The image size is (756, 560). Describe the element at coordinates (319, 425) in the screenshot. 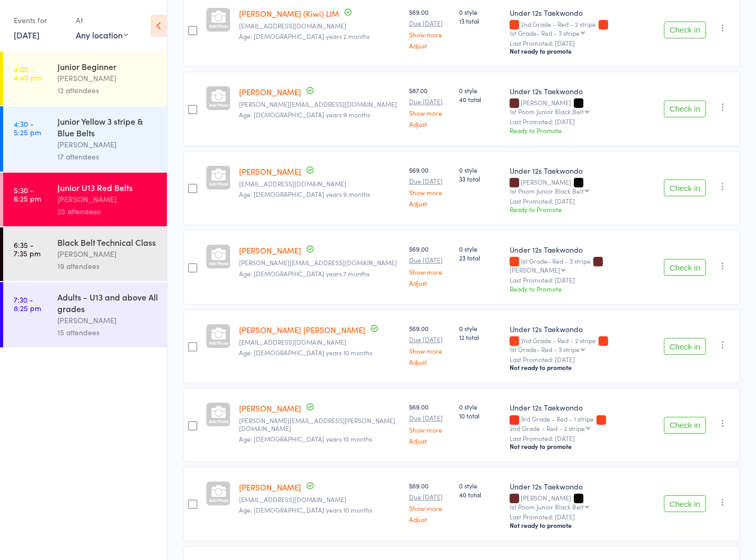

I see `small: liza.raynes@gmail.com` at that location.